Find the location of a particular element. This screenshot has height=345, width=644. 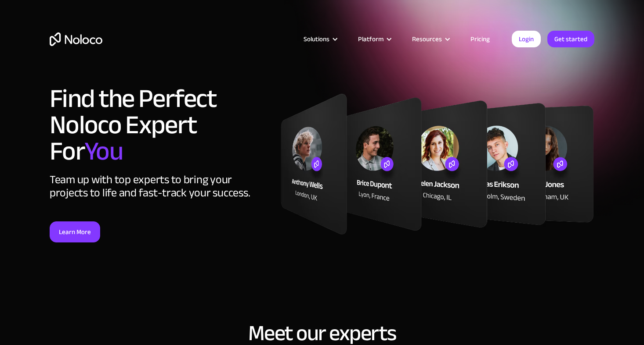

a: home is located at coordinates (76, 39).